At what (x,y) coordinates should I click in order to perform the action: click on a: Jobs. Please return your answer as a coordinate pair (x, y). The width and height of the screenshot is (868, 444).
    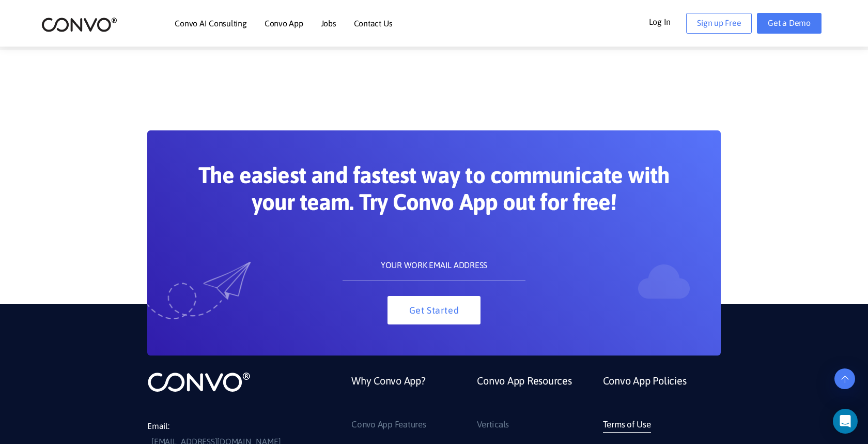
    Looking at the image, I should click on (329, 23).